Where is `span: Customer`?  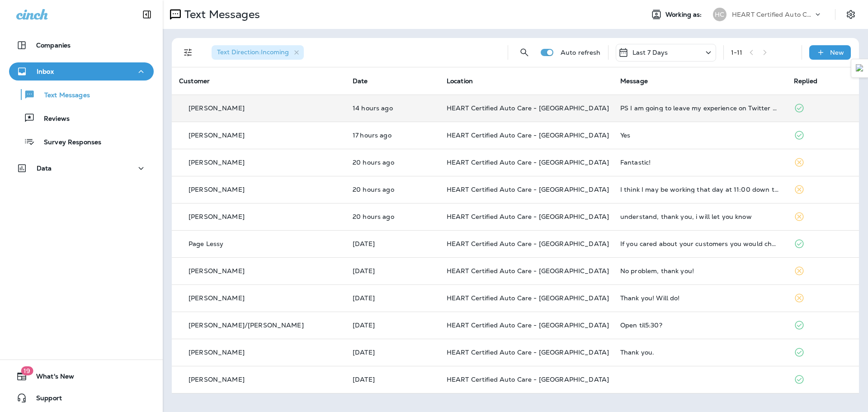 span: Customer is located at coordinates (195, 81).